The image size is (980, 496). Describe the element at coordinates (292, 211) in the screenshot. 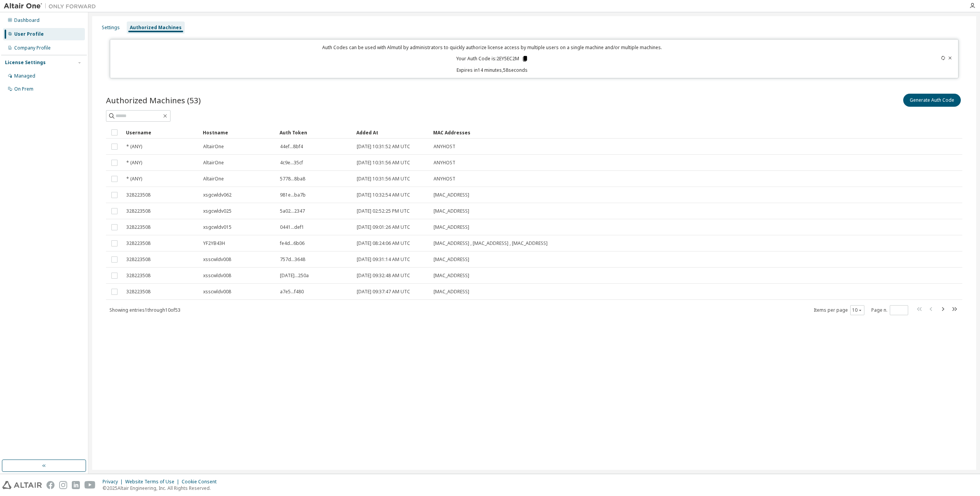

I see `span: 5a02...2347` at that location.